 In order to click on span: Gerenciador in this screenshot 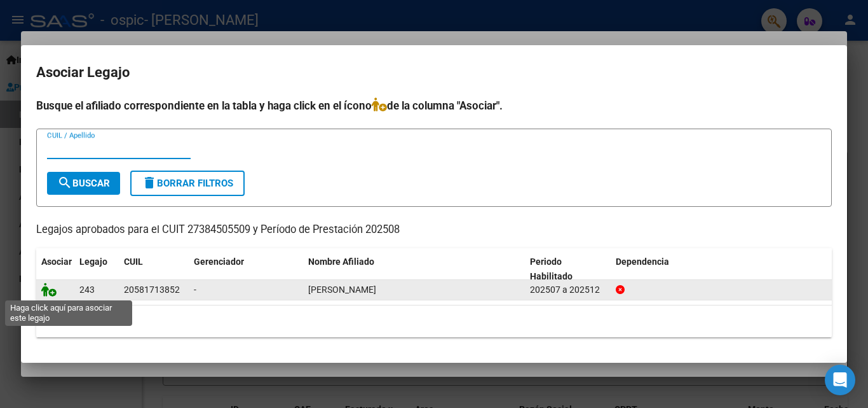, I will do `click(219, 261)`.